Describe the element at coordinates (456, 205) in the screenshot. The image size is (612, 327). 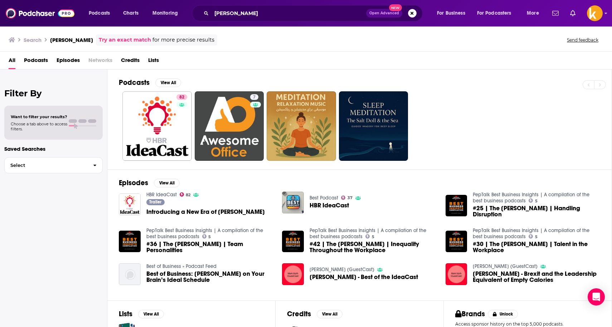
I see `a: #25 | The HBR IdeaCast | Handling Disruption` at that location.